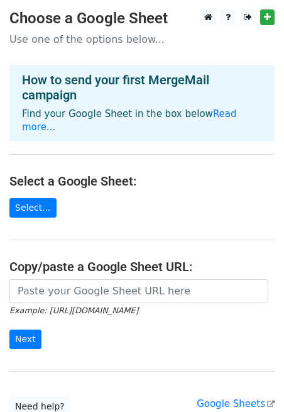 The width and height of the screenshot is (284, 412). Describe the element at coordinates (129, 120) in the screenshot. I see `a: Read more...` at that location.